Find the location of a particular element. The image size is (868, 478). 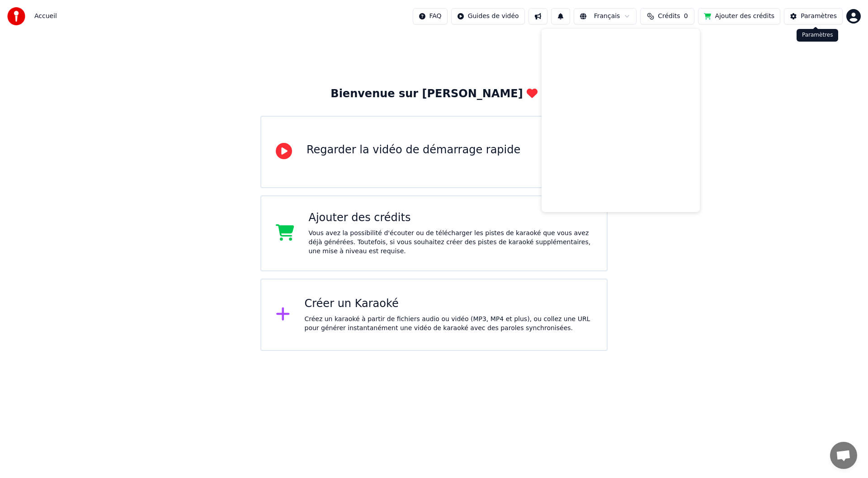

button: Paramètres is located at coordinates (813, 16).